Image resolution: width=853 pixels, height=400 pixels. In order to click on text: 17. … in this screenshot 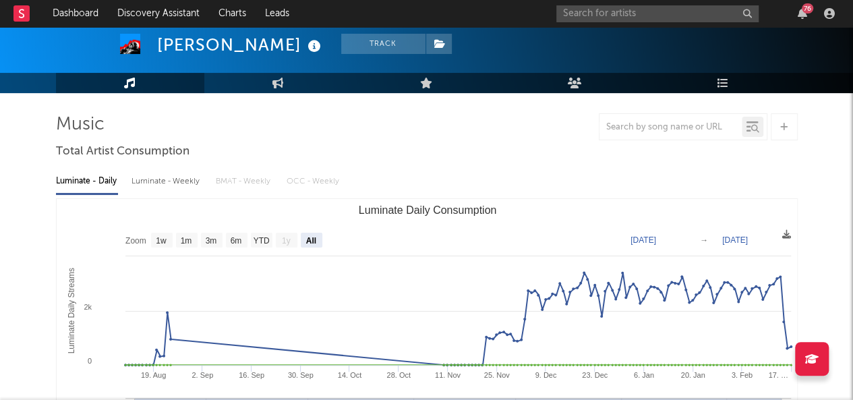, I will do `click(778, 375)`.